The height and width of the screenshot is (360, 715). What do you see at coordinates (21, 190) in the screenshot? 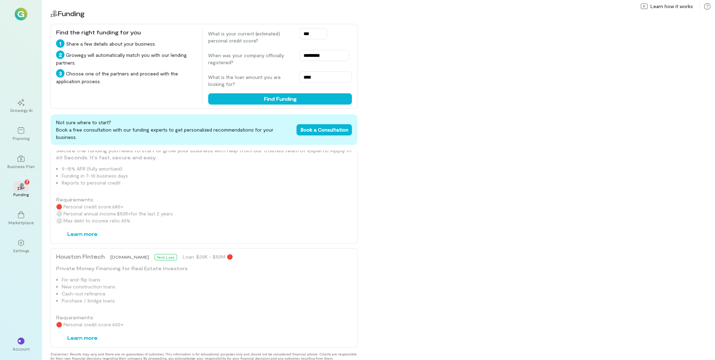
I see `a: Funding` at bounding box center [21, 190].